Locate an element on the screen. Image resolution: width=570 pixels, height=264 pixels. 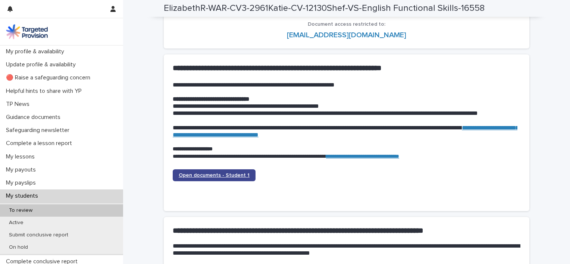
p: My payouts is located at coordinates (22, 170).